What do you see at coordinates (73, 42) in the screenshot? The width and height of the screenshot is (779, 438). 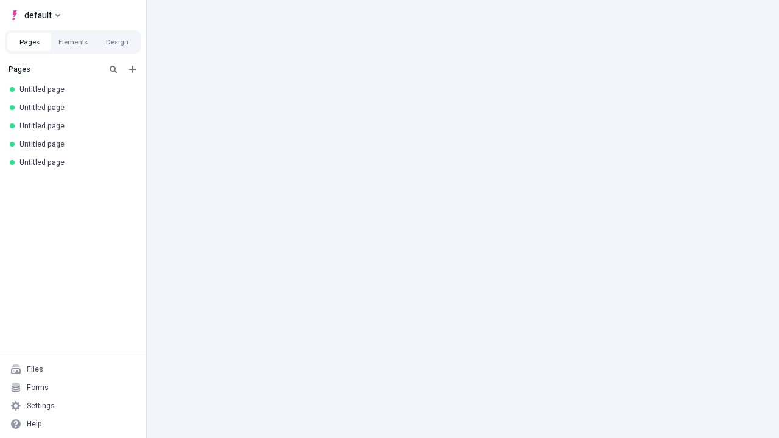 I see `button: Elements` at bounding box center [73, 42].